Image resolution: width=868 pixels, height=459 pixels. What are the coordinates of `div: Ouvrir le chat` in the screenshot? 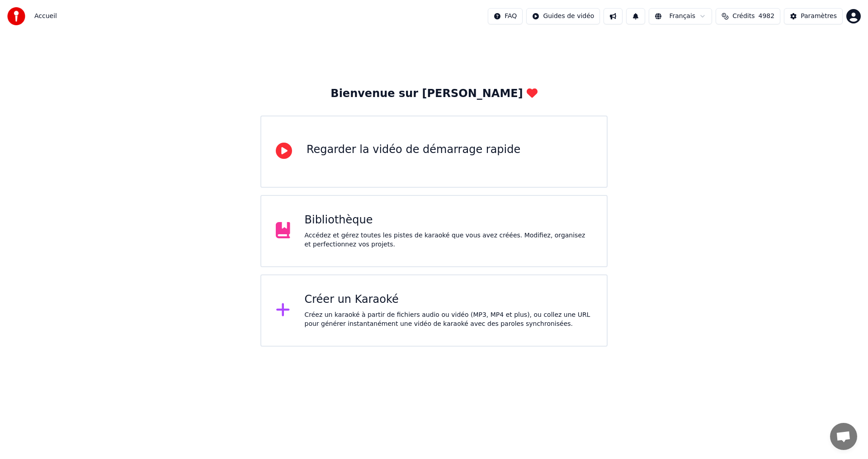 It's located at (844, 437).